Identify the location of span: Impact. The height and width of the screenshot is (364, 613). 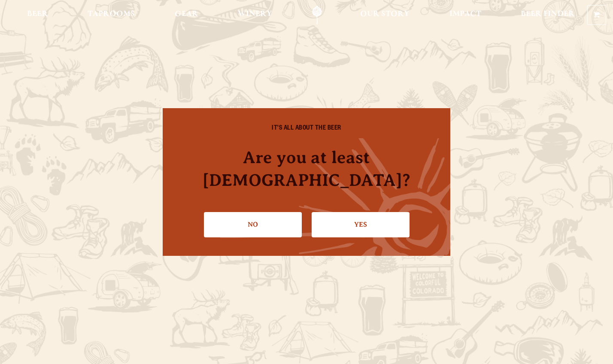
(466, 14).